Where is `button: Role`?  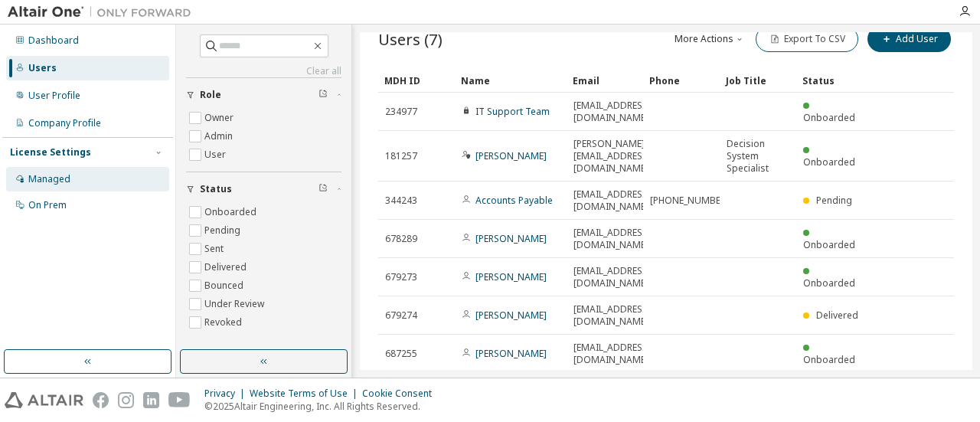
button: Role is located at coordinates (263, 95).